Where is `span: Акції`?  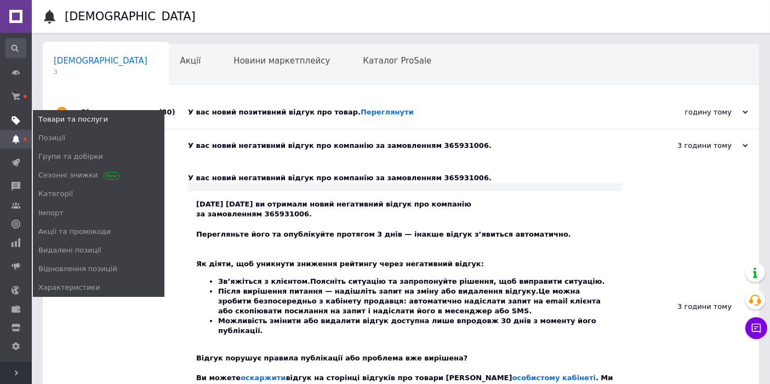
span: Акції is located at coordinates (191, 61).